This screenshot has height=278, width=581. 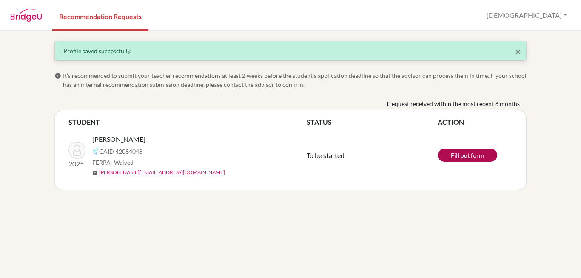 I want to click on th: STATUS, so click(x=372, y=122).